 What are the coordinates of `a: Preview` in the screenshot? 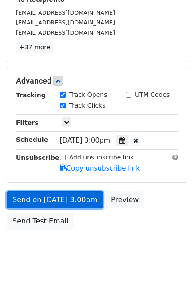 It's located at (125, 200).